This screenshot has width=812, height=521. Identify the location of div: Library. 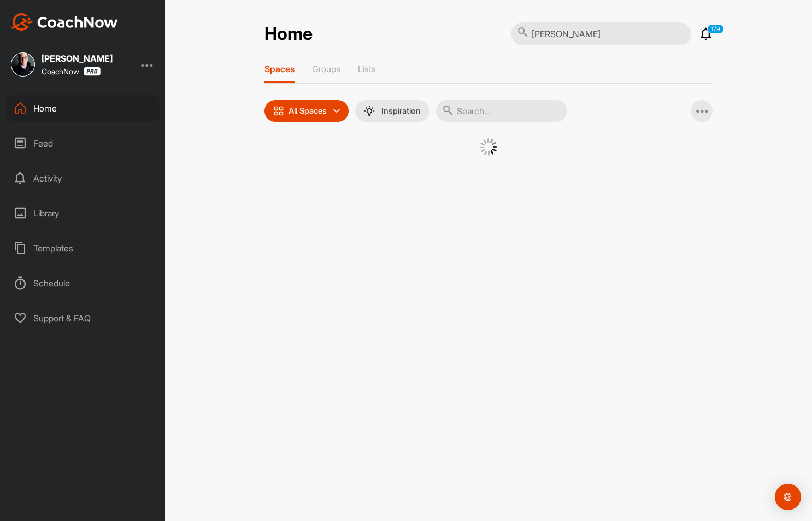
(83, 213).